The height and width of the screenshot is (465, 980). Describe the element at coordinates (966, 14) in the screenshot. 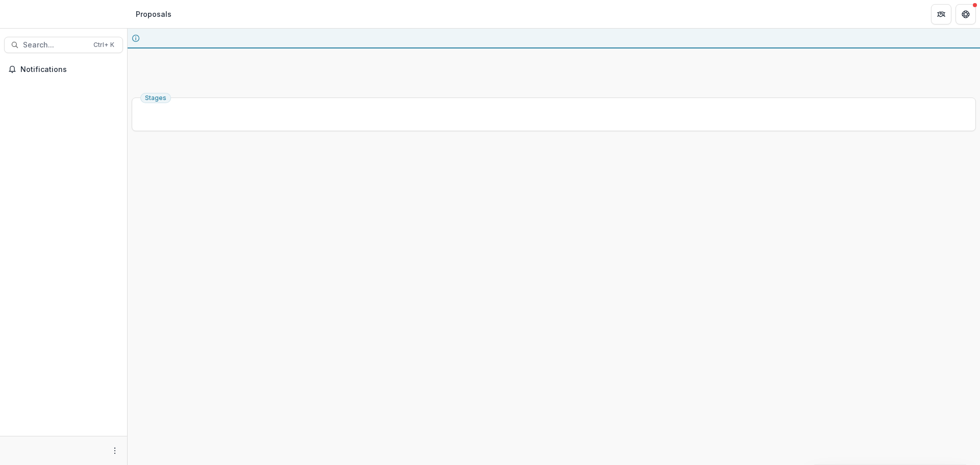

I see `button: Get Help` at that location.